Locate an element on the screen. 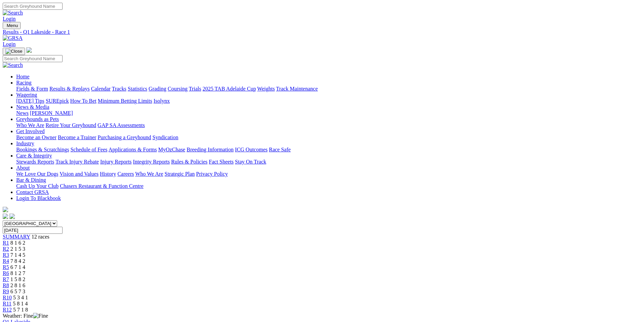 The image size is (644, 322). div: Get Involved is located at coordinates (329, 138).